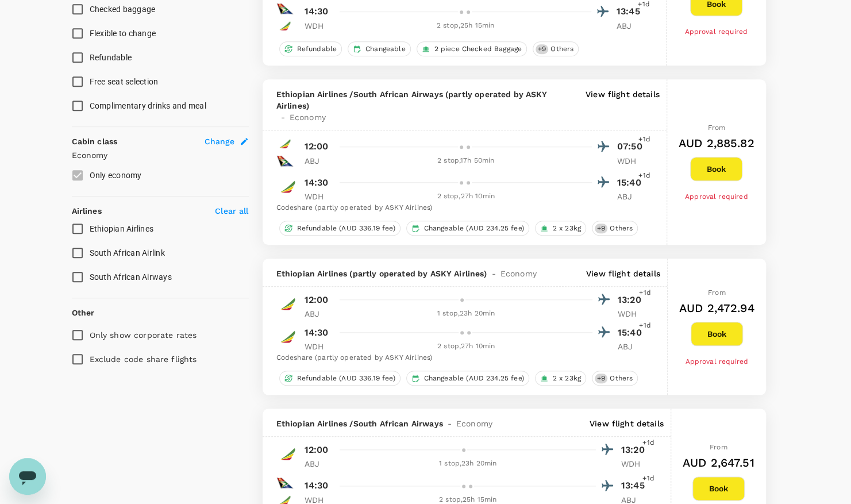 This screenshot has width=851, height=504. I want to click on p: 07:50, so click(631, 146).